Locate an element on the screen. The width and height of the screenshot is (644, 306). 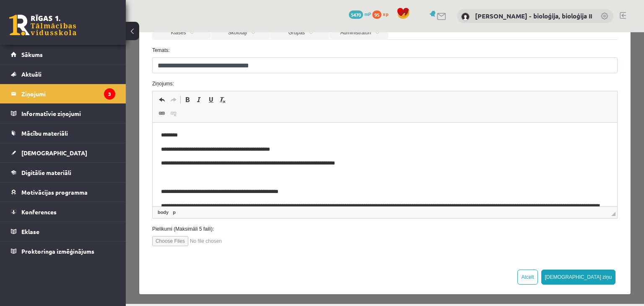
span: Mācību materiāli is located at coordinates (45, 133).